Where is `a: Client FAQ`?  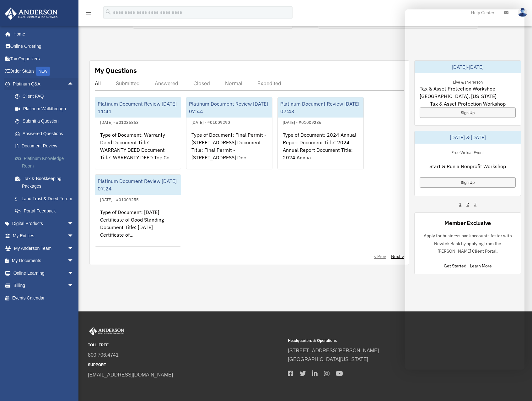 a: Client FAQ is located at coordinates (46, 97).